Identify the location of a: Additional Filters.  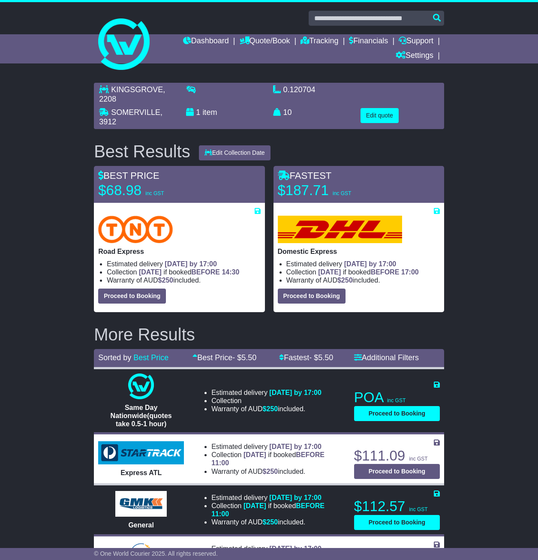
(387, 358).